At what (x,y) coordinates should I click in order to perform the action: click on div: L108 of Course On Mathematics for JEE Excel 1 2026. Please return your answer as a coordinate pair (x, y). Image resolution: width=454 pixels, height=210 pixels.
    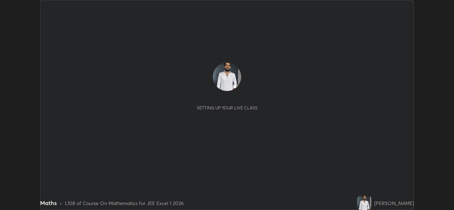
    Looking at the image, I should click on (124, 203).